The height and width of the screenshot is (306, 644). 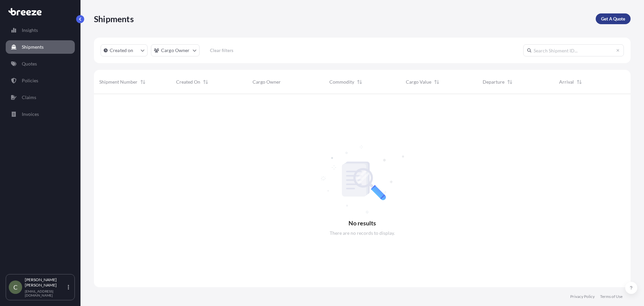 I want to click on a: Privacy Policy, so click(x=582, y=297).